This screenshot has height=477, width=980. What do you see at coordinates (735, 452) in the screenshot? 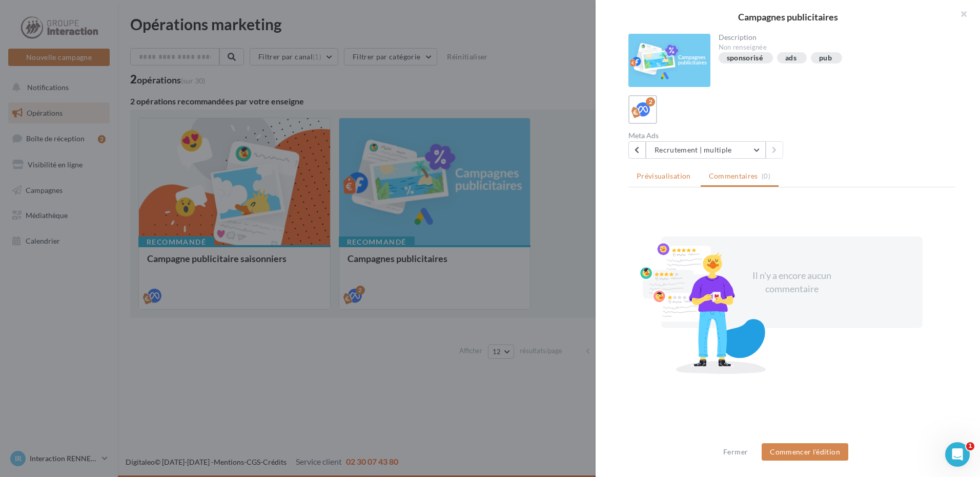
I see `button: Fermer` at bounding box center [735, 452].